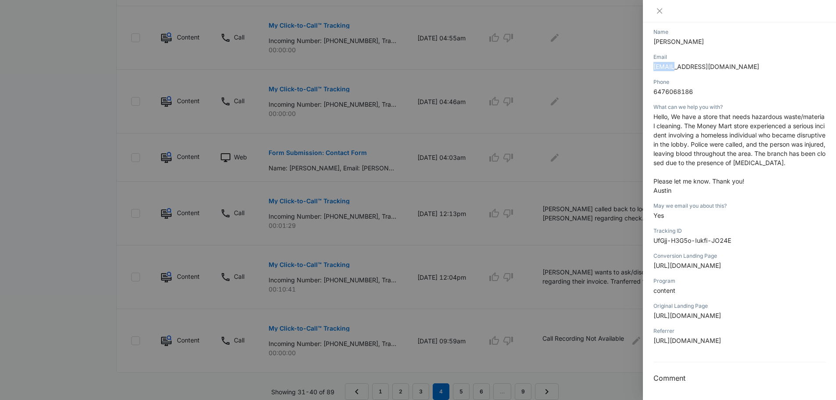 The width and height of the screenshot is (836, 400). I want to click on h3: Comment, so click(740, 378).